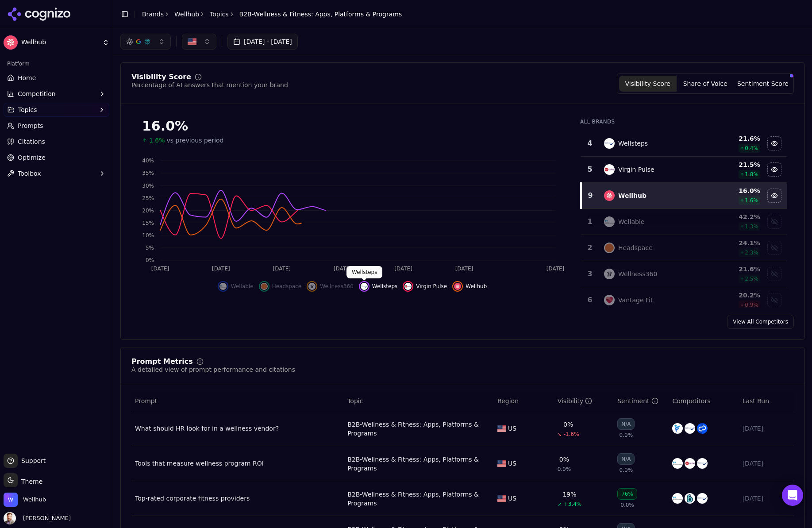 The image size is (812, 528). I want to click on div: 42.2 %, so click(733, 217).